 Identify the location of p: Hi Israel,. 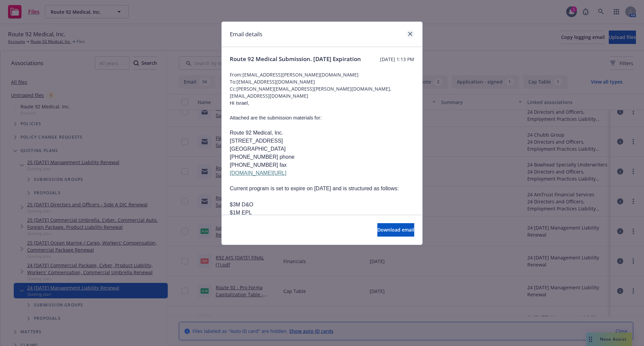
(322, 103).